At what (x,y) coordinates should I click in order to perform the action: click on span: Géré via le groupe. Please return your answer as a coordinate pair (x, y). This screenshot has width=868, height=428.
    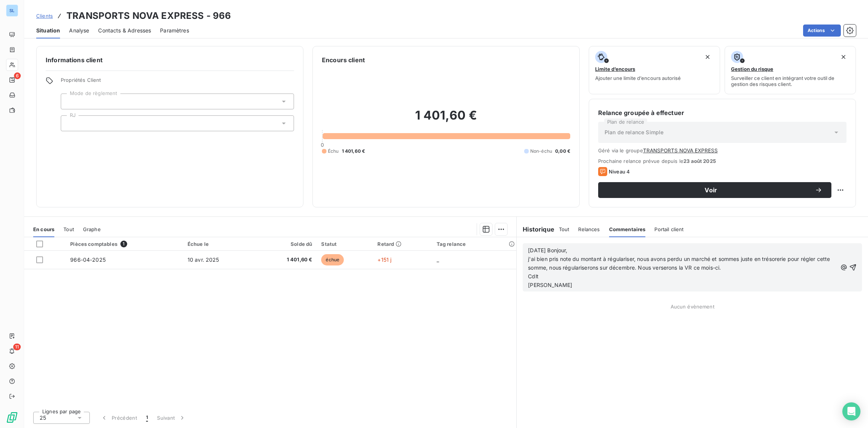
    Looking at the image, I should click on (722, 151).